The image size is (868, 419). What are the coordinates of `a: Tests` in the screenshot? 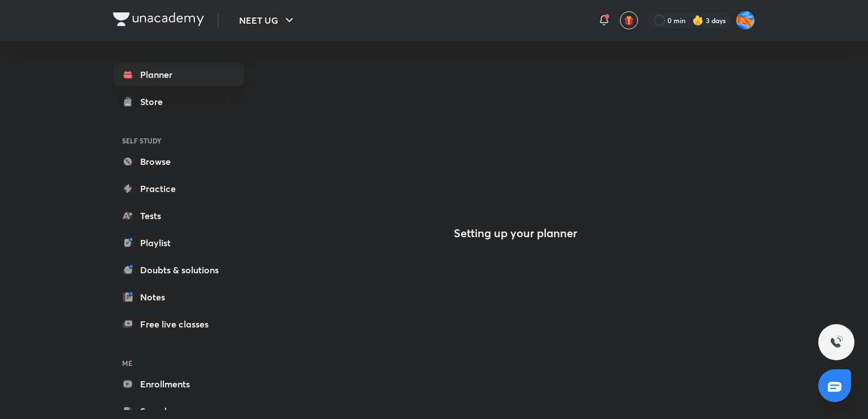 It's located at (179, 216).